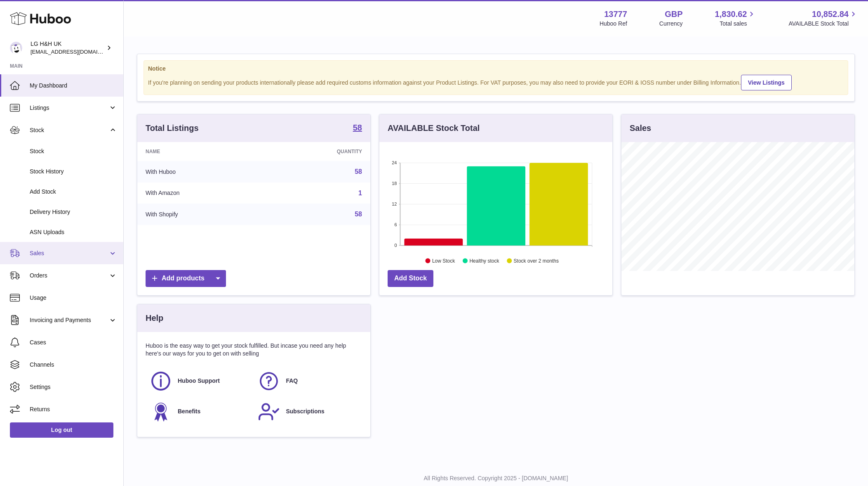 The height and width of the screenshot is (486, 868). What do you see at coordinates (69, 275) in the screenshot?
I see `span: Orders` at bounding box center [69, 275].